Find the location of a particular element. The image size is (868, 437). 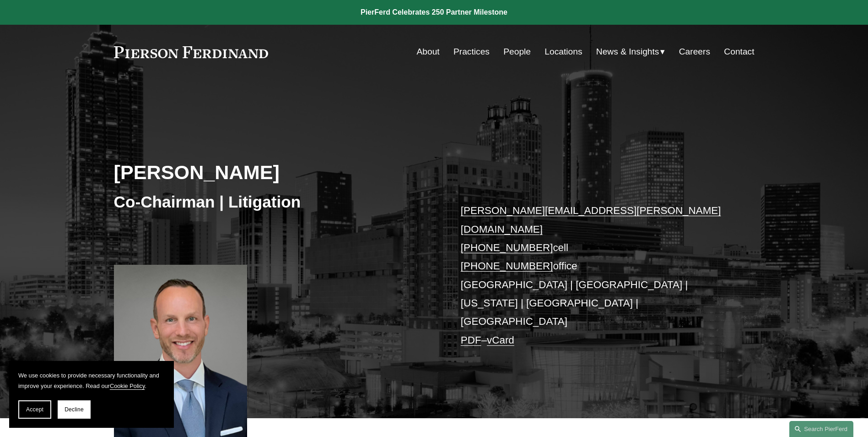

a: PDF is located at coordinates (471, 340).